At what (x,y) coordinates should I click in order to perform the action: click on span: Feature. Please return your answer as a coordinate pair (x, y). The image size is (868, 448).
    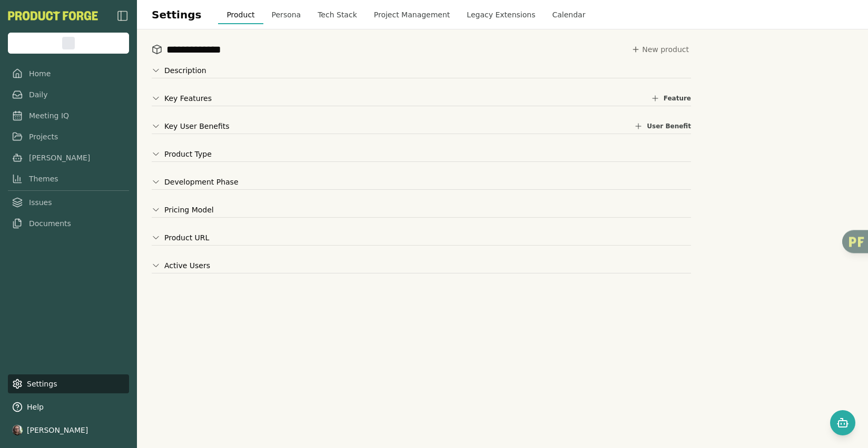
    Looking at the image, I should click on (677, 99).